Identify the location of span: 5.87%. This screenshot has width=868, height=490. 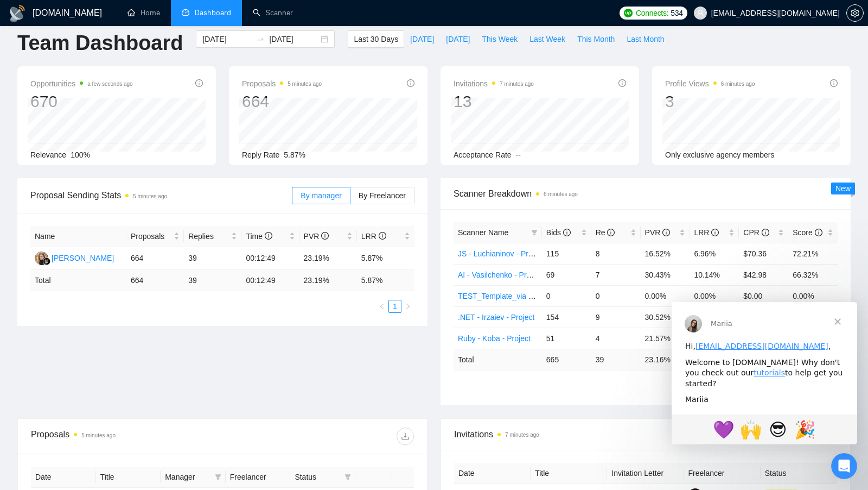
(295, 155).